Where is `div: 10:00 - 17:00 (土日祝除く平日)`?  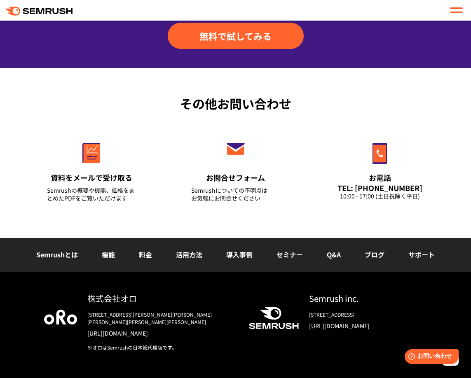
div: 10:00 - 17:00 (土日祝除く平日) is located at coordinates (380, 196).